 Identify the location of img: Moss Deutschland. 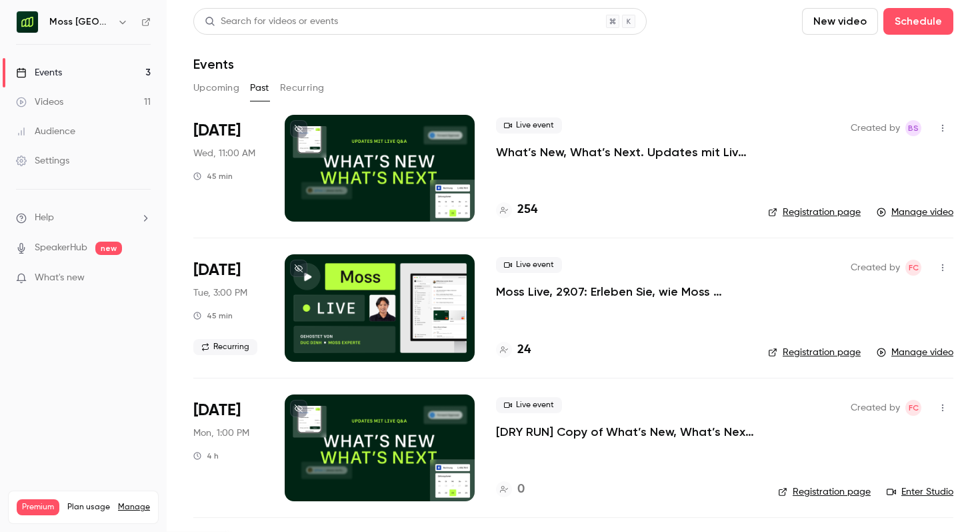
(27, 22).